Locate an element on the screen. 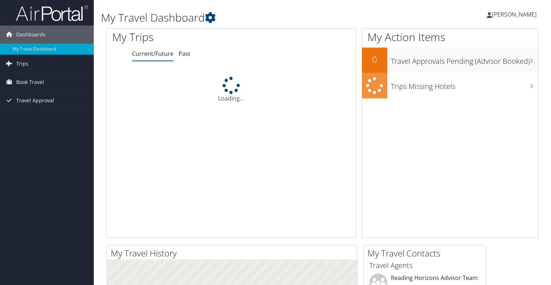 The width and height of the screenshot is (551, 285). a: Past is located at coordinates (184, 54).